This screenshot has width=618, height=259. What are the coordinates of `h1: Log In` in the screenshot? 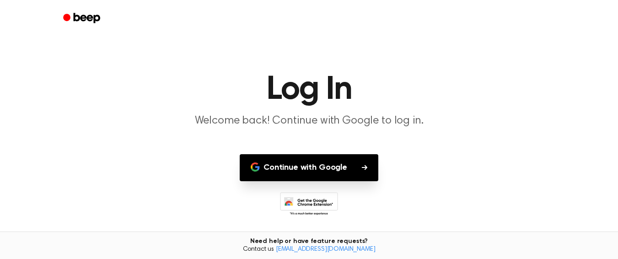 It's located at (309, 90).